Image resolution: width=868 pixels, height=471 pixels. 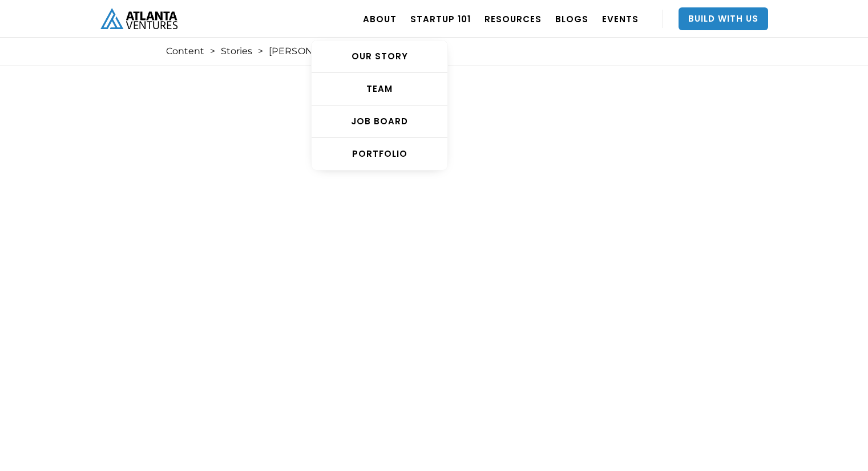 What do you see at coordinates (379, 121) in the screenshot?
I see `a: Job Board` at bounding box center [379, 121].